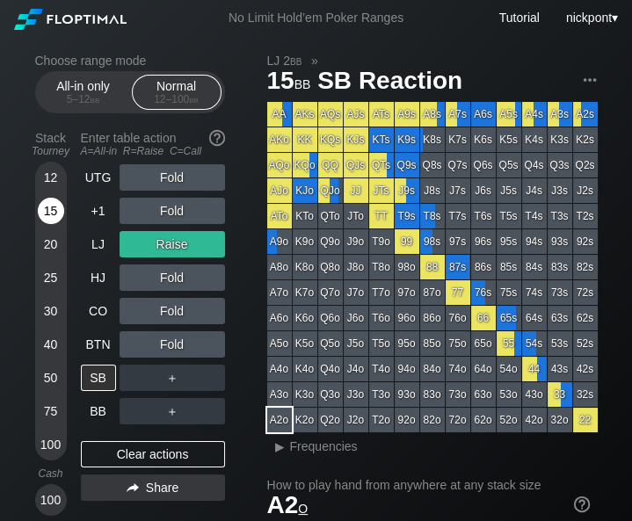 The width and height of the screenshot is (632, 521). Describe the element at coordinates (509, 267) in the screenshot. I see `div: 85s` at that location.